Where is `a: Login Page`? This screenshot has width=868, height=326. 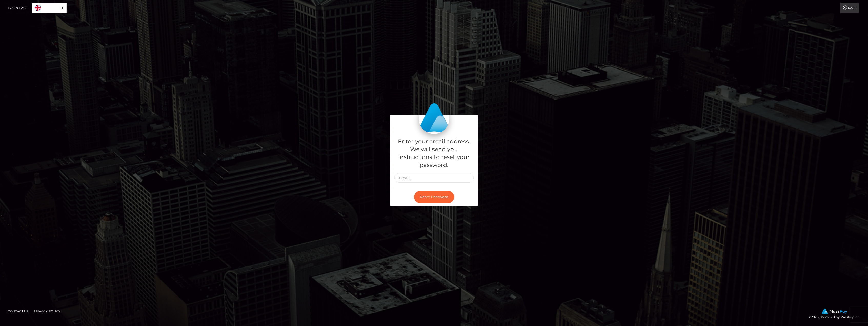 a: Login Page is located at coordinates (18, 8).